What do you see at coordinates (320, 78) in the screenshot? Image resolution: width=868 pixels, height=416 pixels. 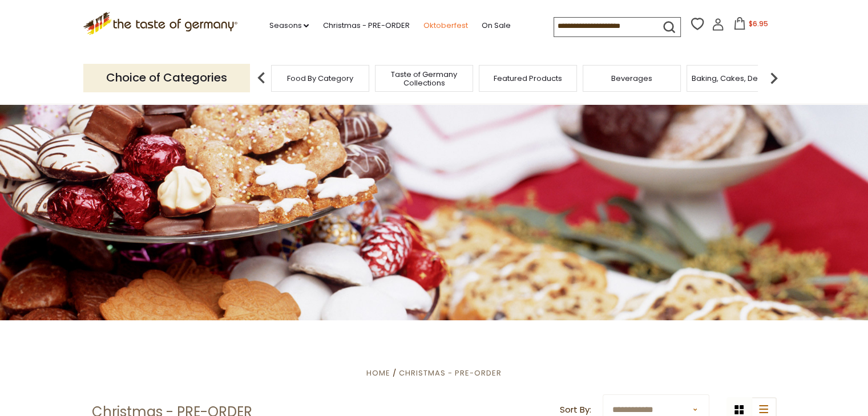 I see `span: Food By Category` at bounding box center [320, 78].